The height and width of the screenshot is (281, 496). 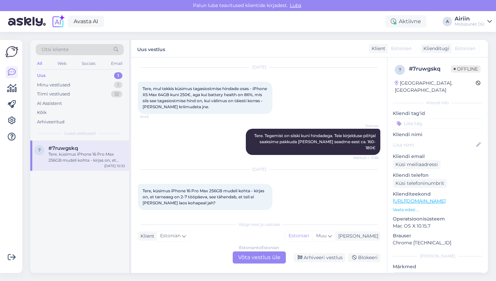 What do you see at coordinates (437, 175) in the screenshot?
I see `p: Kliendi telefon` at bounding box center [437, 175].